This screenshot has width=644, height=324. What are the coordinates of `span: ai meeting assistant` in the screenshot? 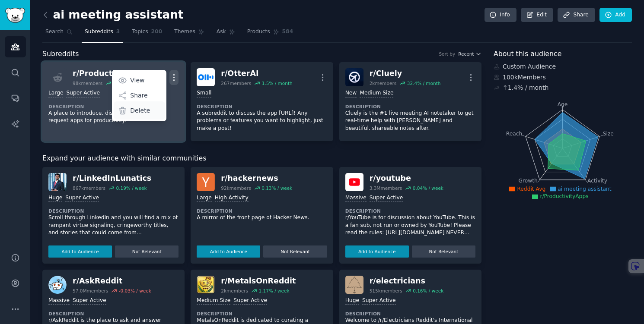 It's located at (584, 189).